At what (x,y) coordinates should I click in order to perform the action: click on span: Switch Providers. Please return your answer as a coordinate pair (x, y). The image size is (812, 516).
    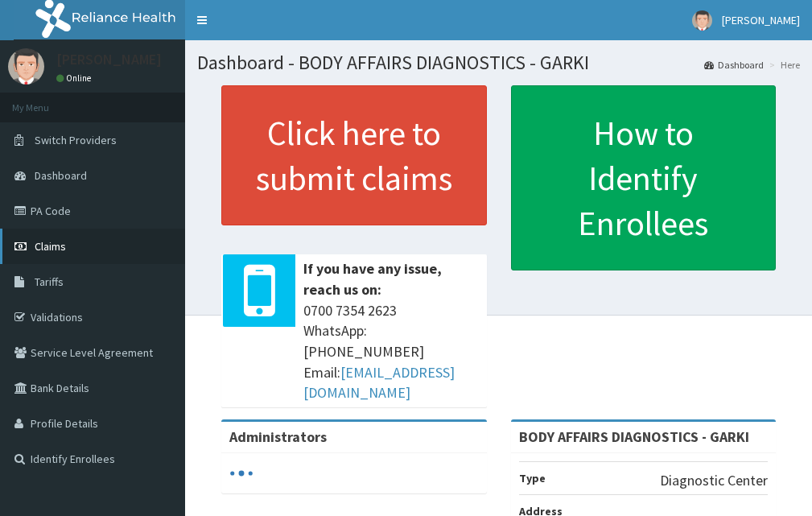
    Looking at the image, I should click on (75, 140).